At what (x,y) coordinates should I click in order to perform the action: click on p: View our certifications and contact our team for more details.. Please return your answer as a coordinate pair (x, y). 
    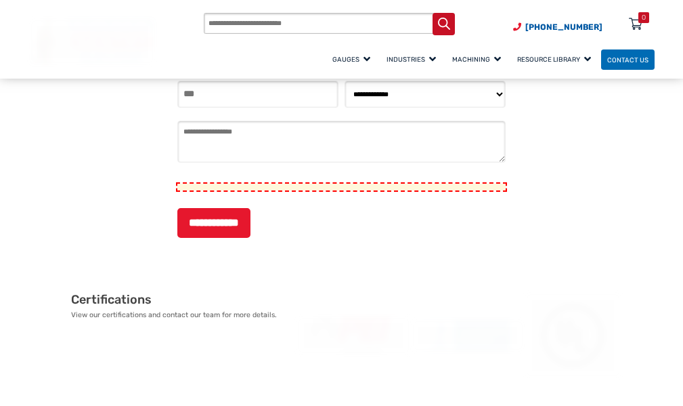
    Looking at the image, I should click on (184, 315).